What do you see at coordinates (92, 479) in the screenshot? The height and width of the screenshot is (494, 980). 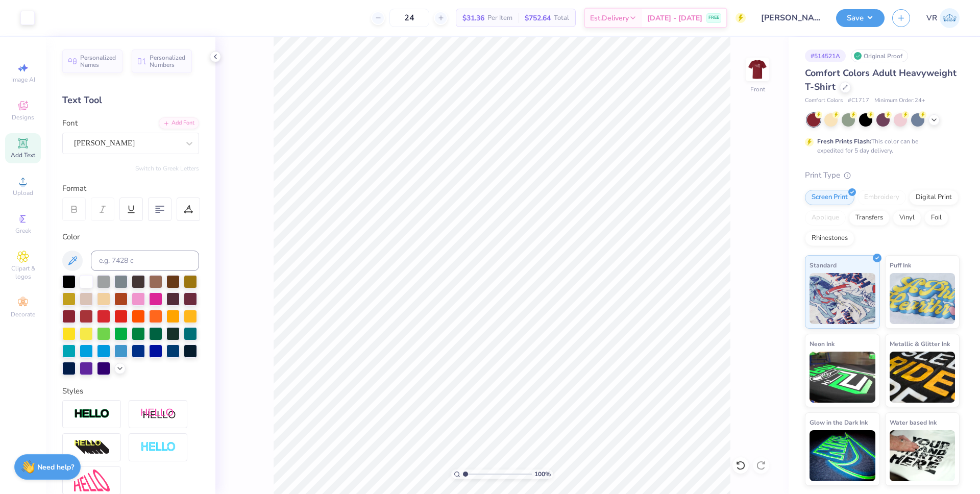 I see `img: Free Distort` at bounding box center [92, 479].